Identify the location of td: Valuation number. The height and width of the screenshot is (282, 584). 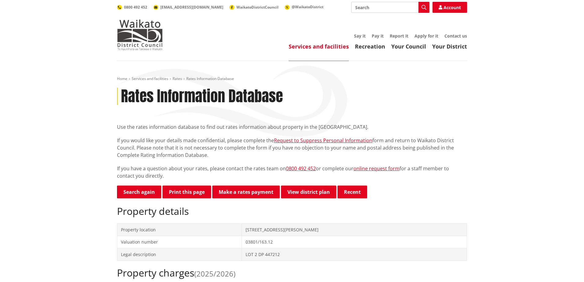
(180, 242).